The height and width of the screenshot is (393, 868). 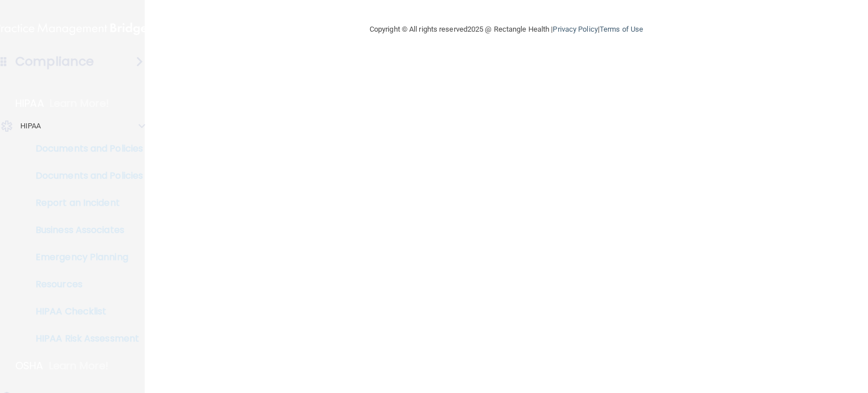 What do you see at coordinates (29, 366) in the screenshot?
I see `p: OSHA` at bounding box center [29, 366].